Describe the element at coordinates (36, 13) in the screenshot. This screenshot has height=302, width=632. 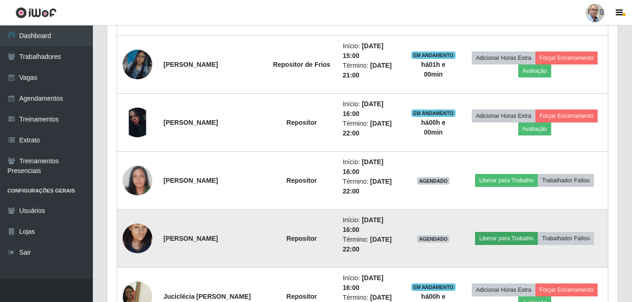
I see `img: CoreUI Logo` at that location.